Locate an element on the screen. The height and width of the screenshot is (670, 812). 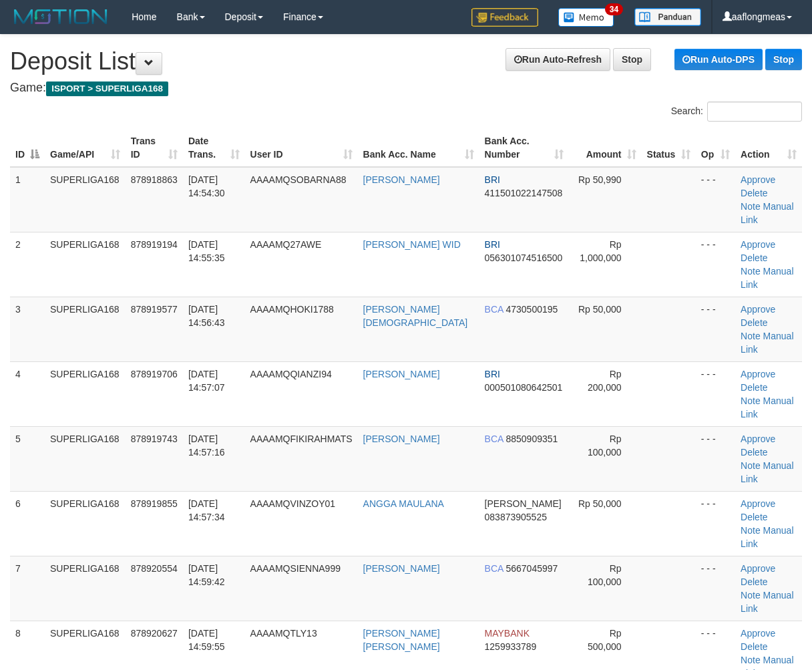
a: Run Auto-DPS is located at coordinates (719, 59).